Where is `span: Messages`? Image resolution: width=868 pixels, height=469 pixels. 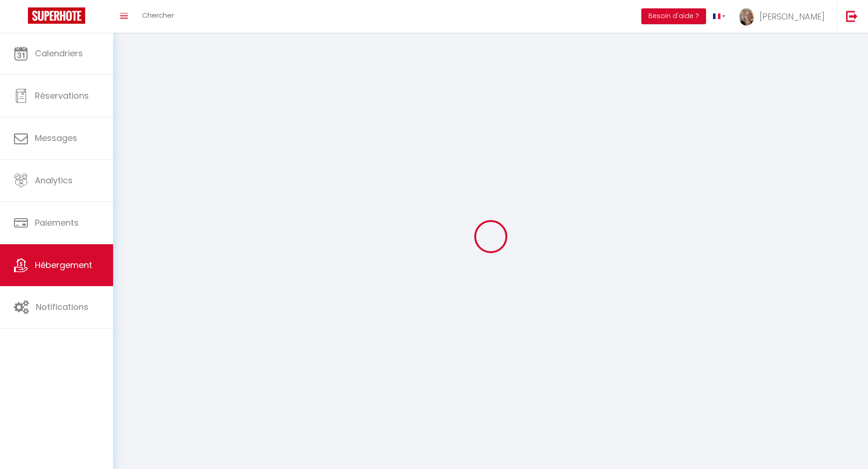 span: Messages is located at coordinates (56, 137).